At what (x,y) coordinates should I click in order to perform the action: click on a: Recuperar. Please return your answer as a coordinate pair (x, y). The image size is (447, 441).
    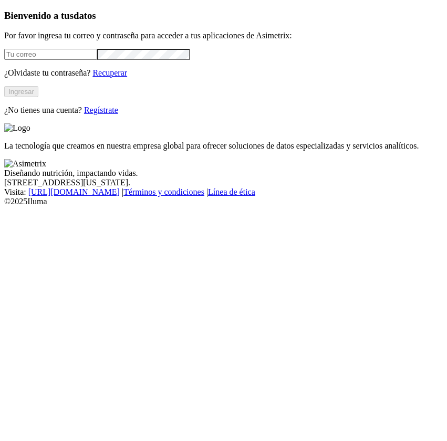
    Looking at the image, I should click on (110, 72).